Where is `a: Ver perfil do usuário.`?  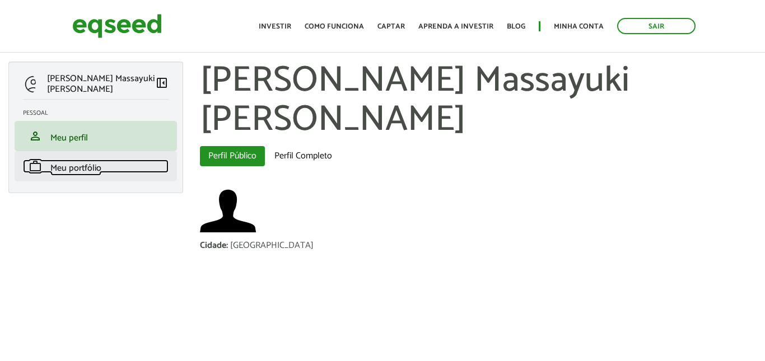 a: Ver perfil do usuário. is located at coordinates (228, 211).